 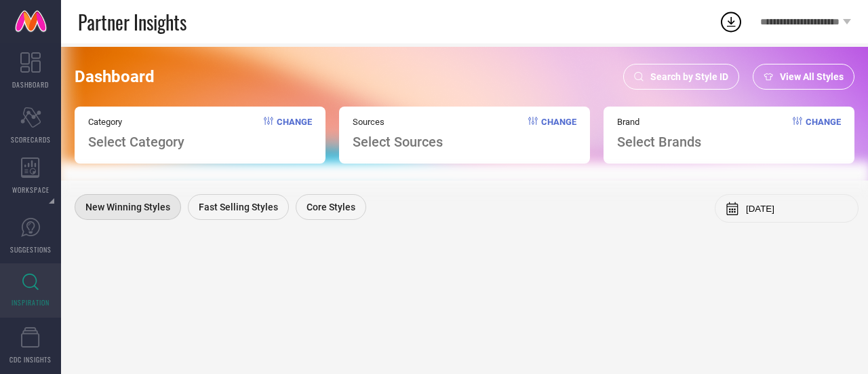 What do you see at coordinates (397, 122) in the screenshot?
I see `span: Sources` at bounding box center [397, 122].